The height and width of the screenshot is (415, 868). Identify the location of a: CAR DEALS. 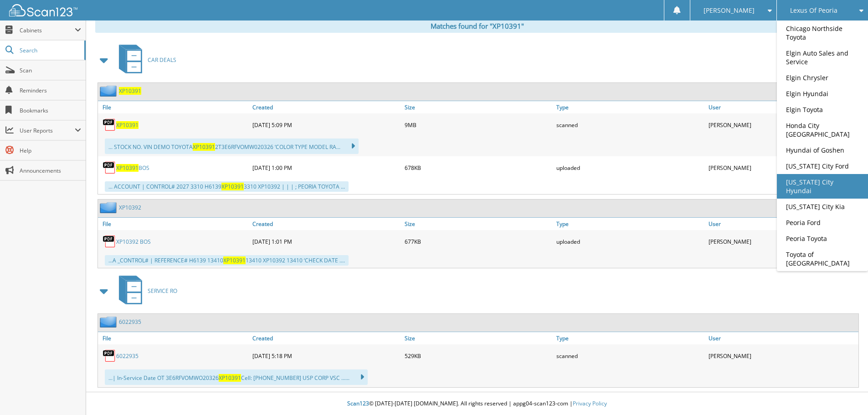
(145, 59).